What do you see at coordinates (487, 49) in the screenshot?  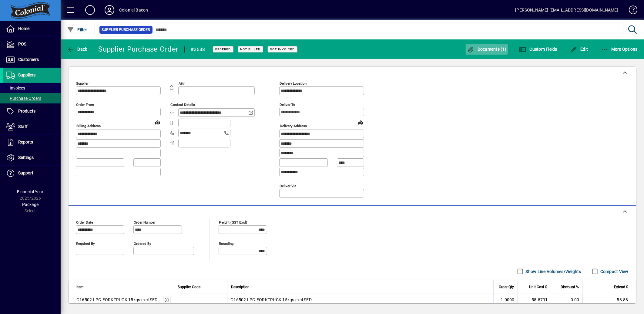 I see `span: Documents (1)` at bounding box center [487, 49].